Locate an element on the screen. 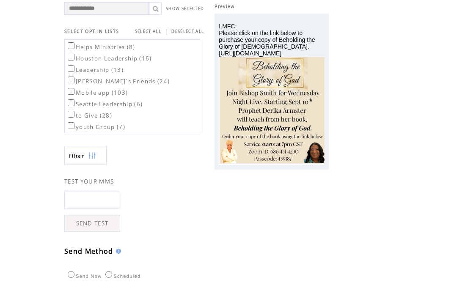  a: Filter is located at coordinates (86, 155).